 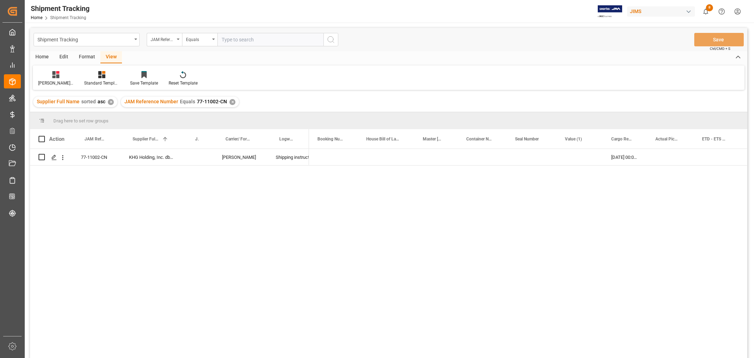 I want to click on a: Home, so click(x=36, y=18).